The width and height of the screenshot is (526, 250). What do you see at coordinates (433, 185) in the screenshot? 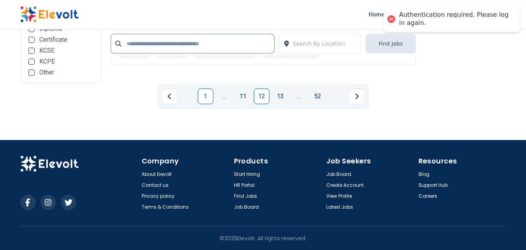
I see `a: Support Hub` at bounding box center [433, 185].